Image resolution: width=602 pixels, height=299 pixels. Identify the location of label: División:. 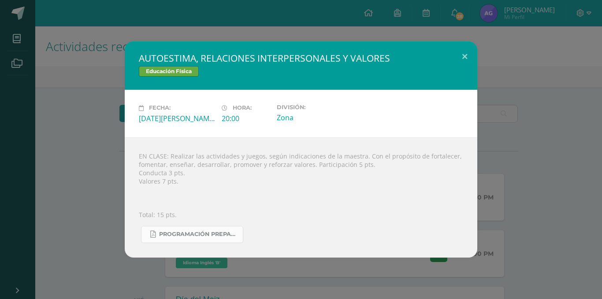
(315, 107).